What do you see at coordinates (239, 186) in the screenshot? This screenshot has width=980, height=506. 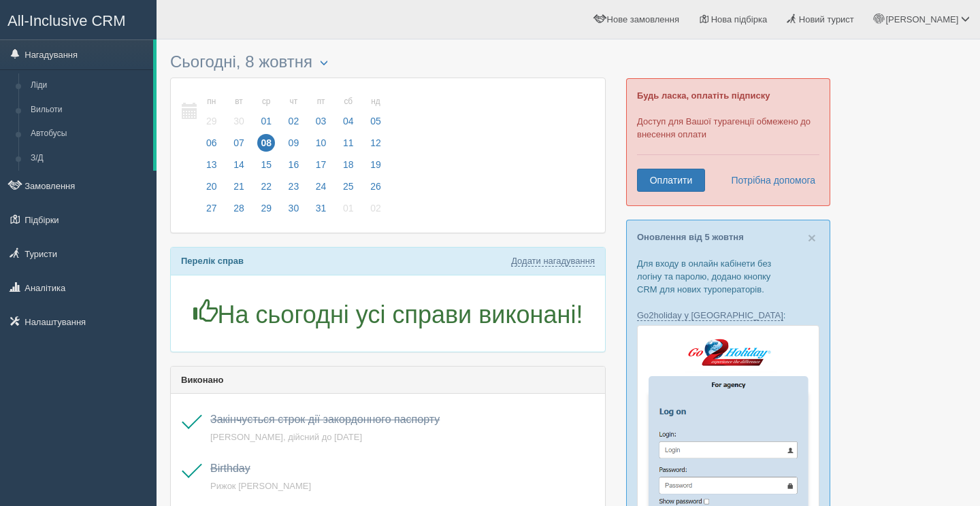 I see `span: 21` at bounding box center [239, 186].